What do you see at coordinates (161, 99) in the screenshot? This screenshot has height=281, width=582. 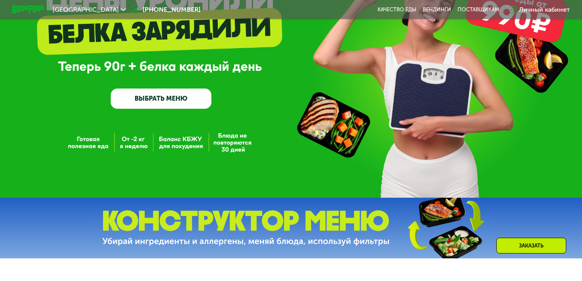 I see `a: ВЫБРАТЬ МЕНЮ` at bounding box center [161, 99].